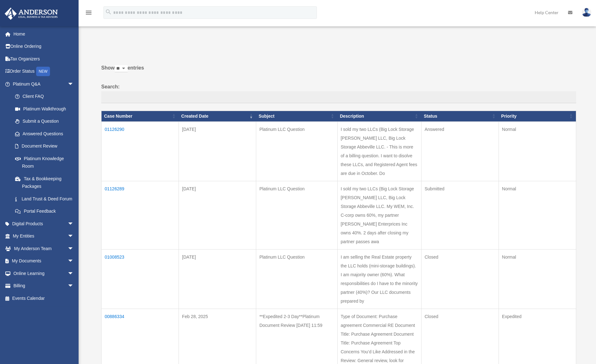 The height and width of the screenshot is (364, 596). What do you see at coordinates (44, 236) in the screenshot?
I see `a: My Entitiesarrow_drop_down` at bounding box center [44, 236].